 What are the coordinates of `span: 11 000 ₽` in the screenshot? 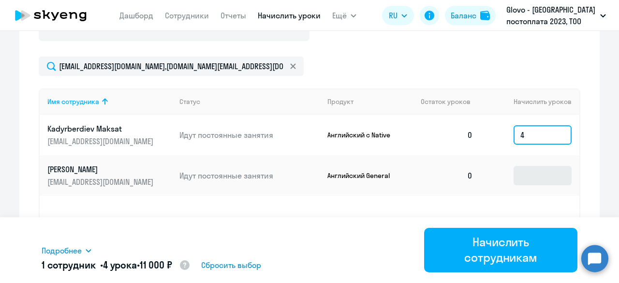 It's located at (156, 264).